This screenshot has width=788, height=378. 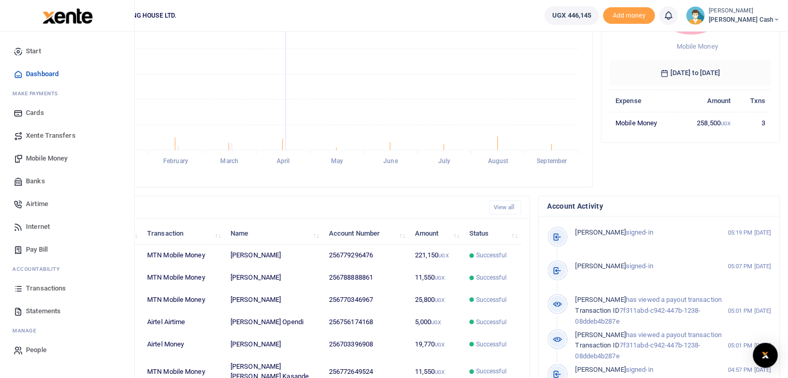 I want to click on th: Amount: activate to sort column ascending, so click(x=436, y=233).